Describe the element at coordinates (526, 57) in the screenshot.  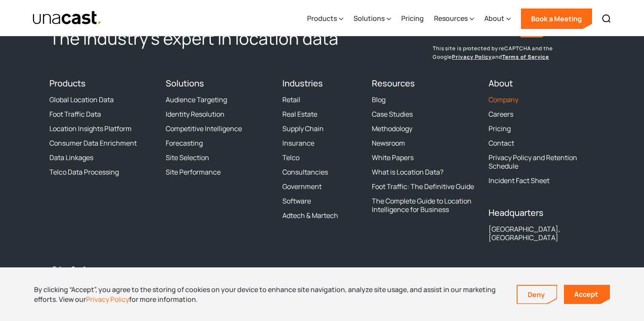
I see `a: Terms of Service` at that location.